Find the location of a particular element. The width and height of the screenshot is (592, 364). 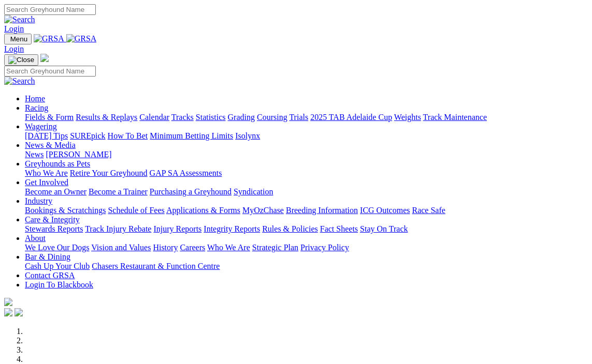

a: SUREpick is located at coordinates (88, 135).